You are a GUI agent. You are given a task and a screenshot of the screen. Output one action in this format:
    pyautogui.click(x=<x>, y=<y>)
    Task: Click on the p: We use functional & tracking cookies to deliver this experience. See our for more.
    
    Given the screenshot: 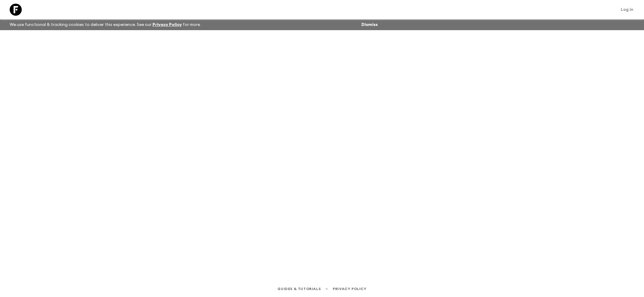 What is the action you would take?
    pyautogui.click(x=105, y=25)
    